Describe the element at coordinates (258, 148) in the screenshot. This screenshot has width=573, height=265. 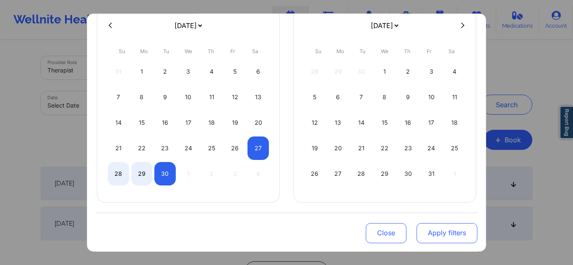
I see `div: Sat Sep 27 2025` at that location.